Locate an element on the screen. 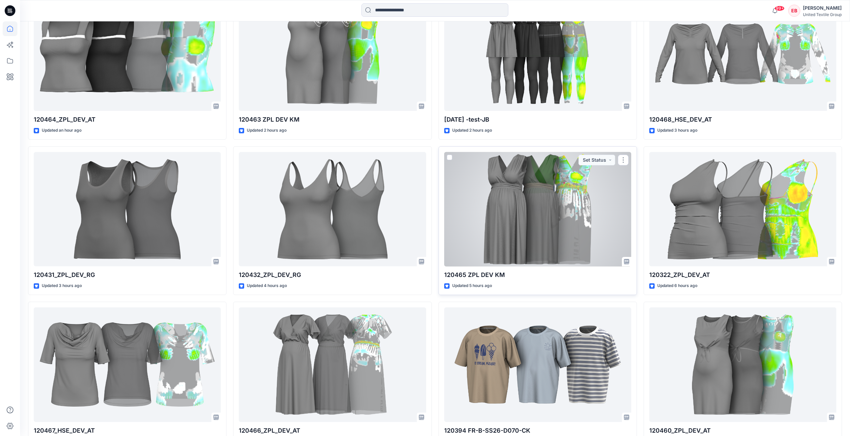  p: 120432_ZPL_DEV_RG is located at coordinates (332, 275).